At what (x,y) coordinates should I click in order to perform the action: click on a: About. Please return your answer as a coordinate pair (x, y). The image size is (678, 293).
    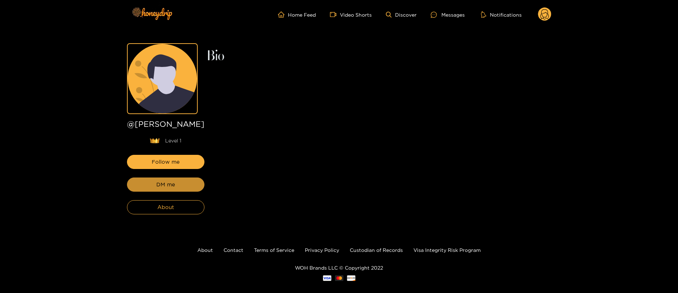
    Looking at the image, I should click on (205, 249).